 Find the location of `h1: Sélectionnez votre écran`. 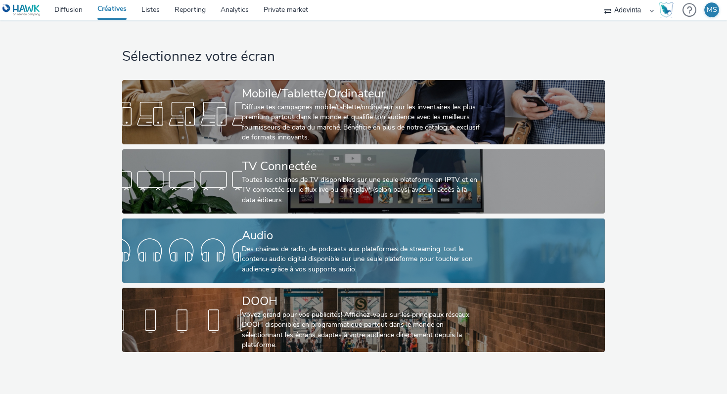

h1: Sélectionnez votre écran is located at coordinates (363, 57).